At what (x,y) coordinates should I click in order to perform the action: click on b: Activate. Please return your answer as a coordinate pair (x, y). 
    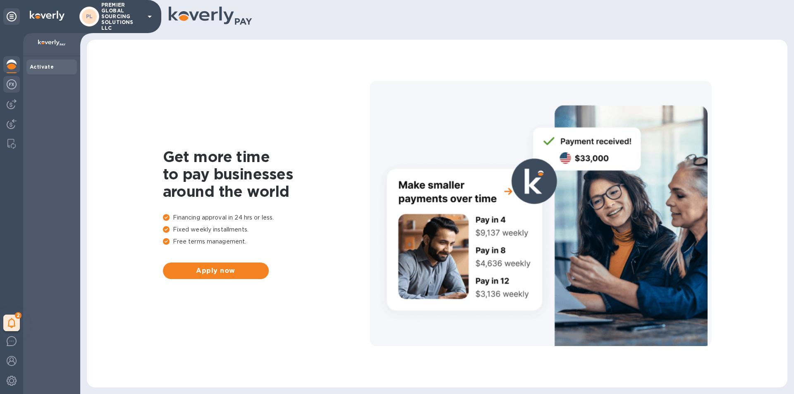
    Looking at the image, I should click on (42, 67).